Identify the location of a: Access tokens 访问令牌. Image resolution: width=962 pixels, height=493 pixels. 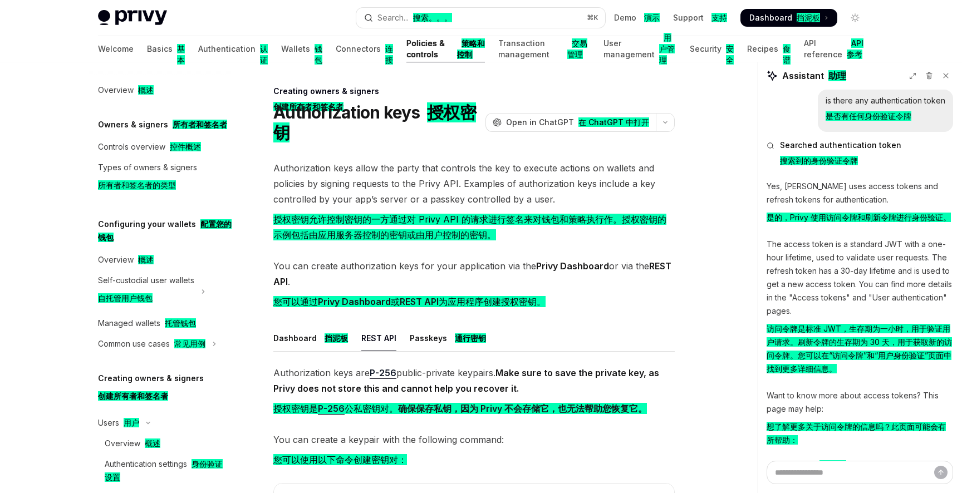
(860, 465).